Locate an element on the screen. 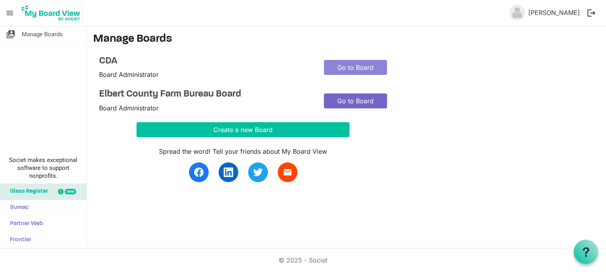 The height and width of the screenshot is (272, 606). span: Glass Register is located at coordinates (27, 192).